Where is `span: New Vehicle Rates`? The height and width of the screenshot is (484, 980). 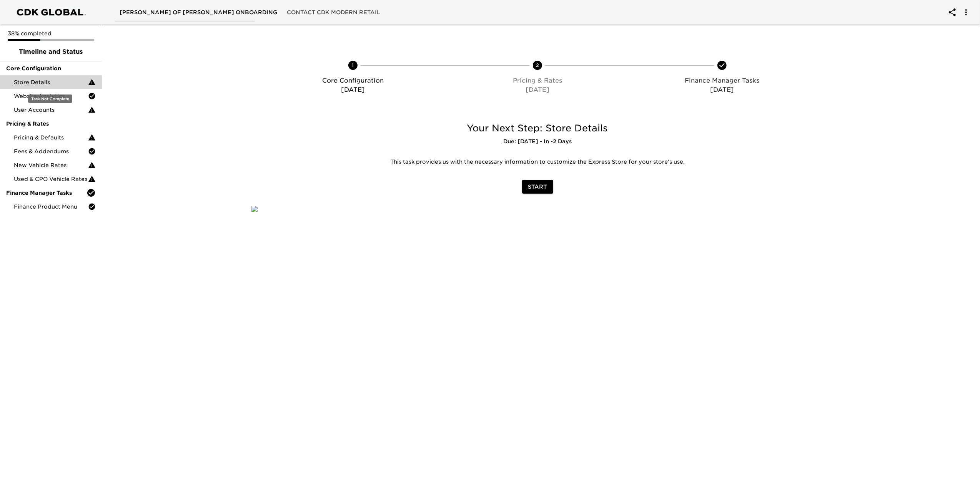 span: New Vehicle Rates is located at coordinates (51, 165).